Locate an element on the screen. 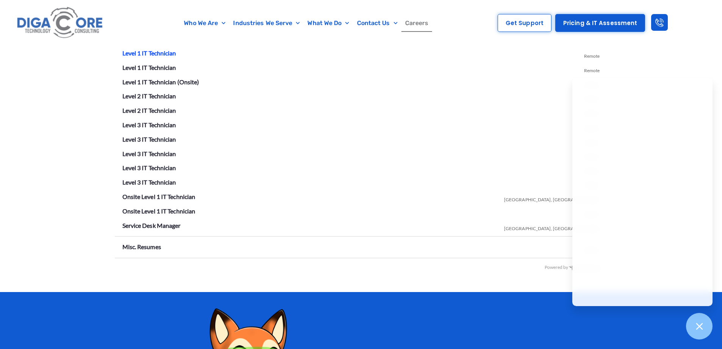 The width and height of the screenshot is (722, 349). a: Pricing & IT Assessment is located at coordinates (600, 23).